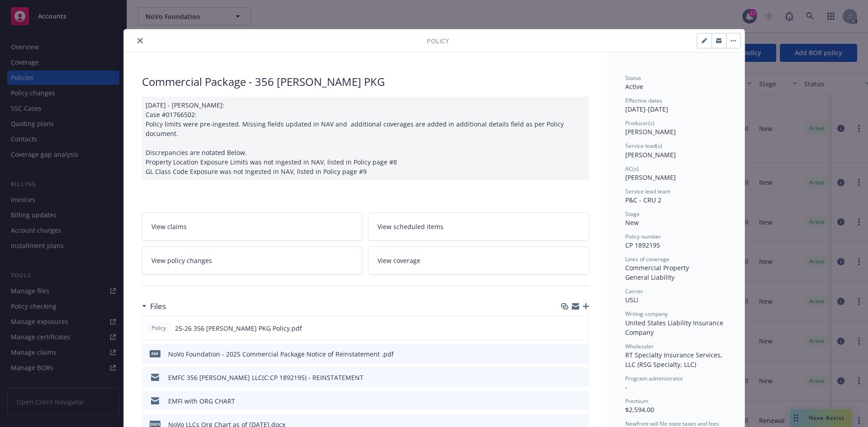 Image resolution: width=868 pixels, height=427 pixels. What do you see at coordinates (639, 346) in the screenshot?
I see `span: Wholesaler` at bounding box center [639, 346].